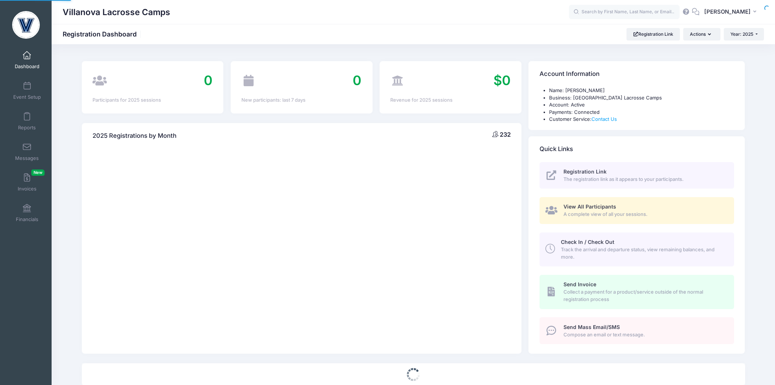 This screenshot has height=385, width=775. Describe the element at coordinates (27, 97) in the screenshot. I see `span: Event Setup` at that location.